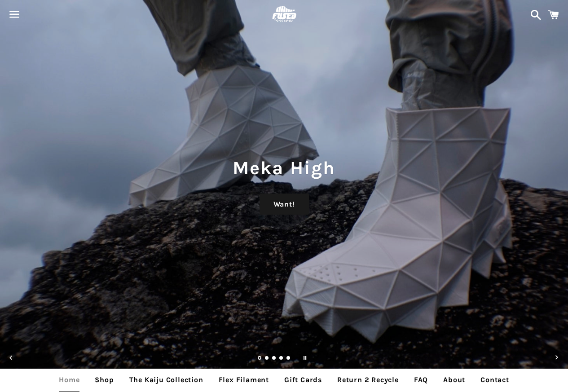  What do you see at coordinates (284, 168) in the screenshot?
I see `h1: Meka High` at bounding box center [284, 168].